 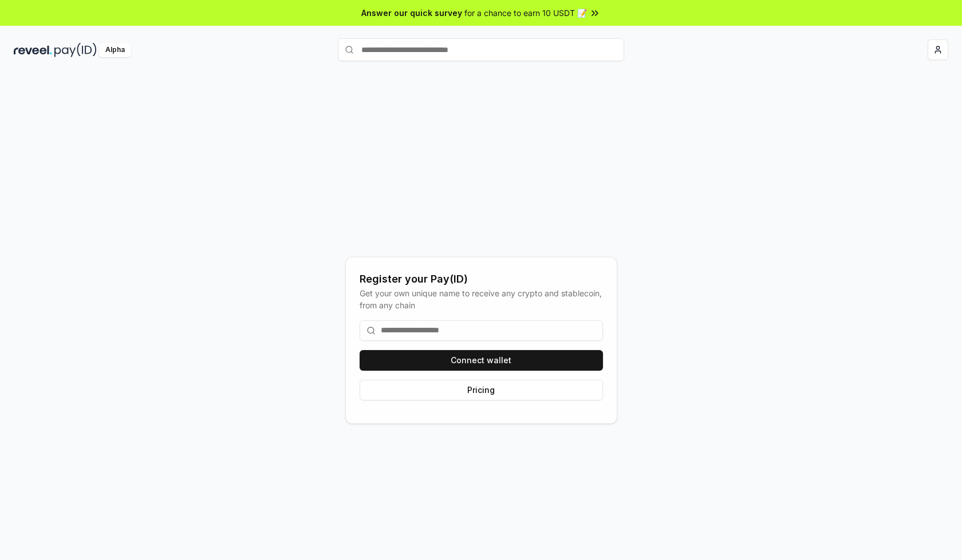 I want to click on img: pay_id, so click(x=75, y=50).